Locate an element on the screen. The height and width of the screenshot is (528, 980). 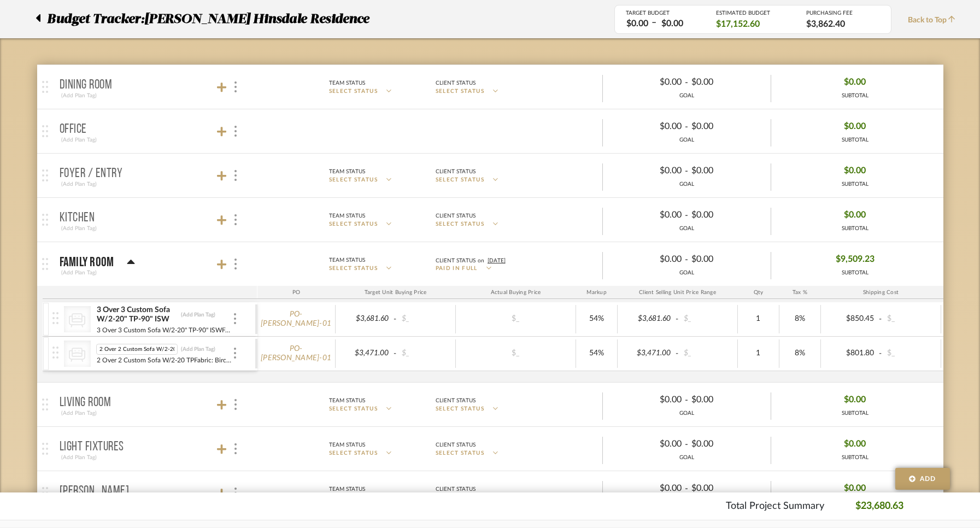
span: $3,862.40 is located at coordinates (825, 24).